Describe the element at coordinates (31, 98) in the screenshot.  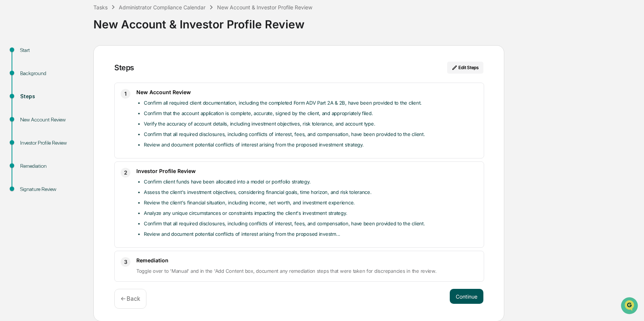
I see `span: Preclearance` at that location.